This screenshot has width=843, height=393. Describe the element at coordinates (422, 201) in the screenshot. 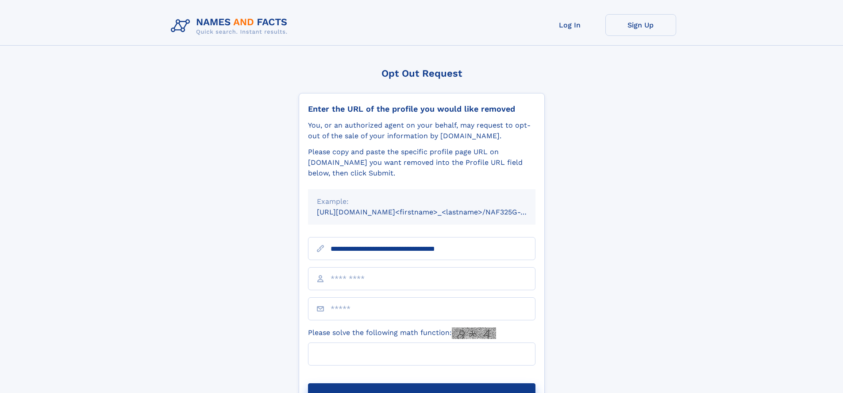

I see `div: Example:` at that location.